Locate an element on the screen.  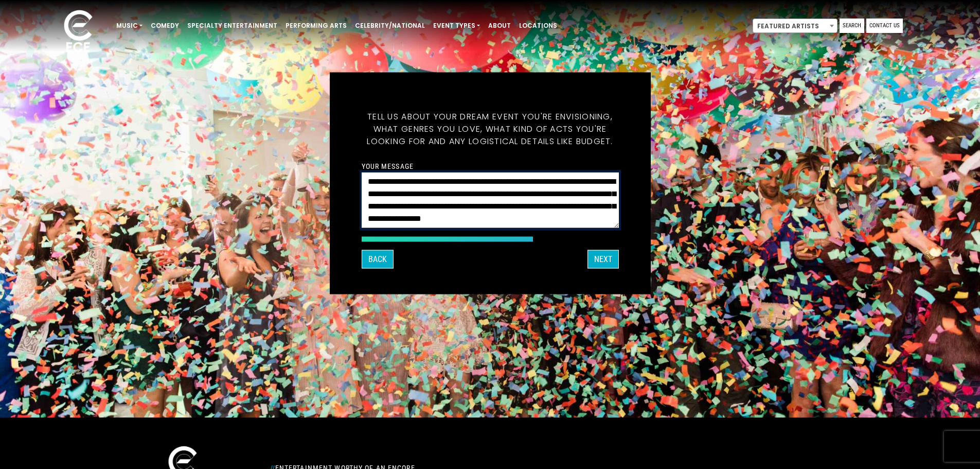
img: ece_new_logo_whitev2-1.png is located at coordinates (78, 32).